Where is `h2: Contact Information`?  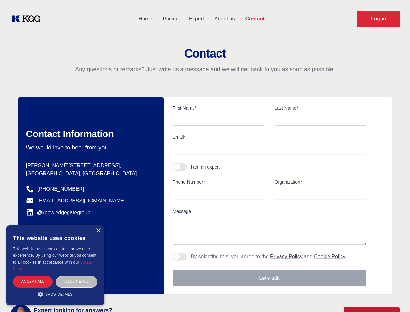 h2: Contact Information is located at coordinates (90, 134).